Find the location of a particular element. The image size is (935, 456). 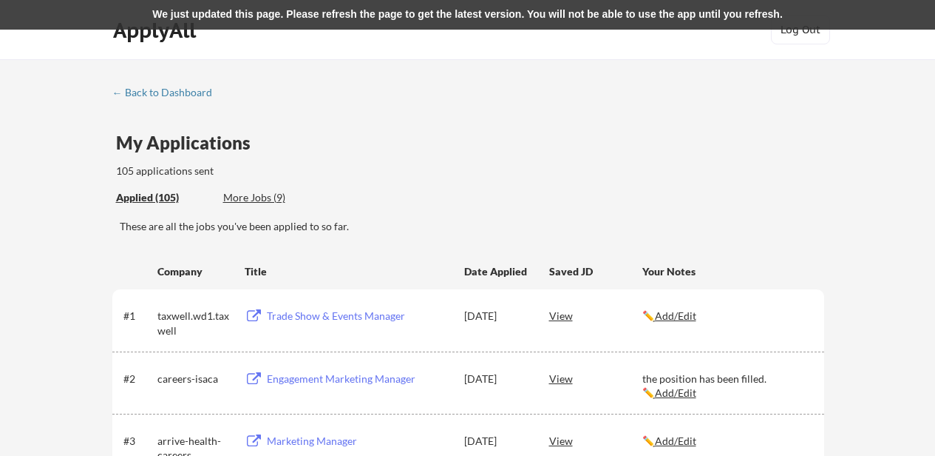

div: taxwell.wd1.taxwell is located at coordinates (194, 322).